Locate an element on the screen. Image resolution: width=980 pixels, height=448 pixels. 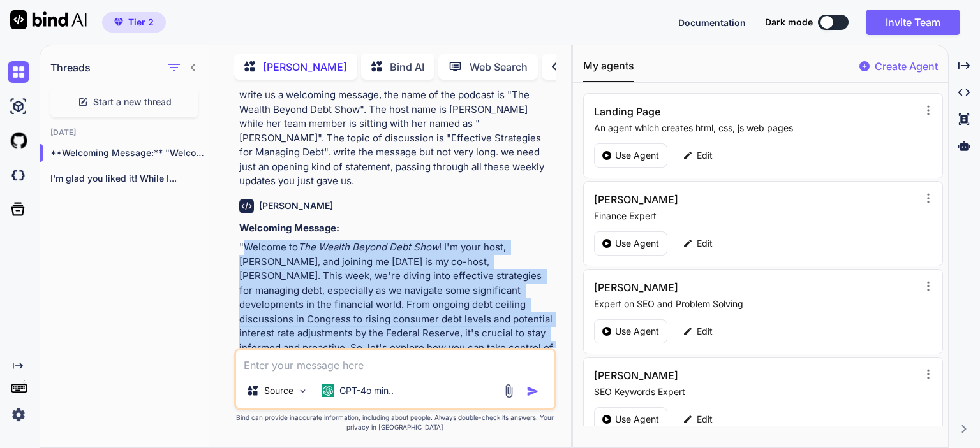
button: Documentation is located at coordinates (712, 22).